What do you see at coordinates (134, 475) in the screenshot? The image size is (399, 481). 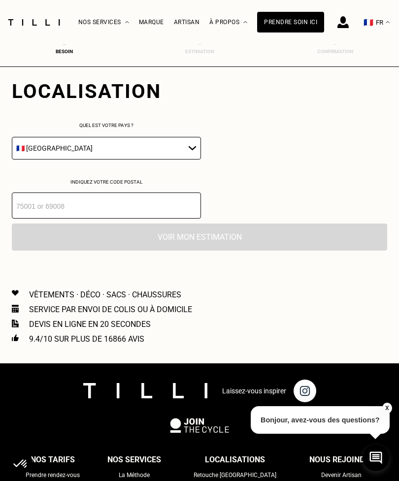 I see `div: La Méthode` at bounding box center [134, 475].